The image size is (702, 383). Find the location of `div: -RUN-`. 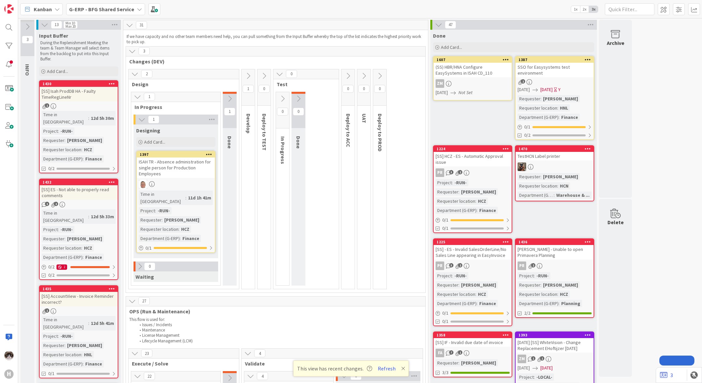

div: -RUN- is located at coordinates (164, 211).